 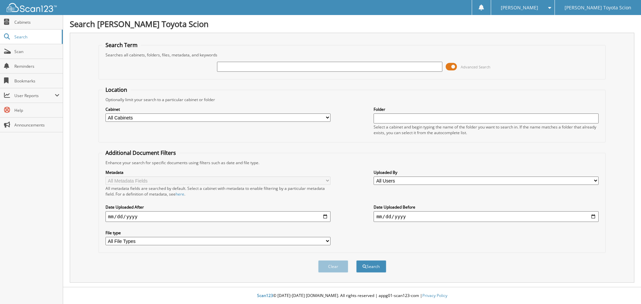 What do you see at coordinates (486, 109) in the screenshot?
I see `label: Folder` at bounding box center [486, 109].